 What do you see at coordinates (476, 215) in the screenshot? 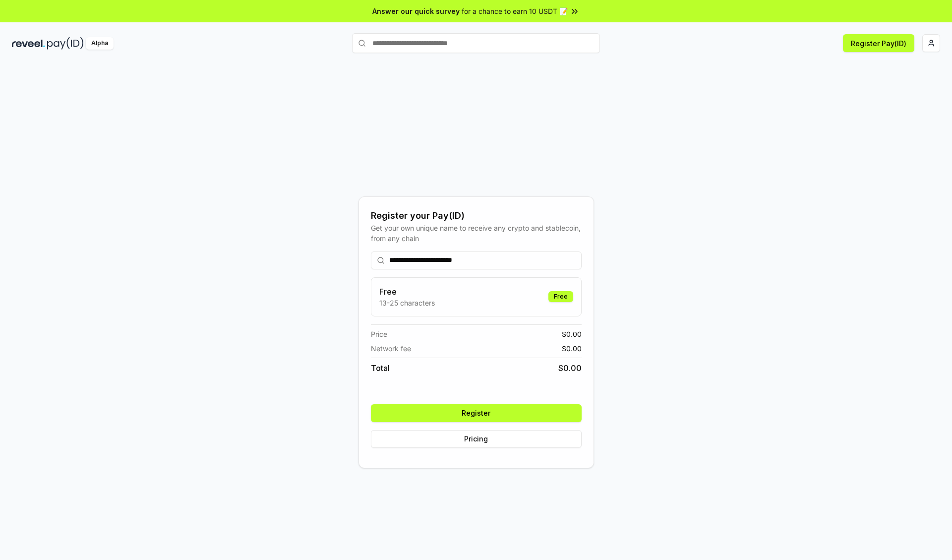
I see `div: Register your Pay(ID)` at bounding box center [476, 215].